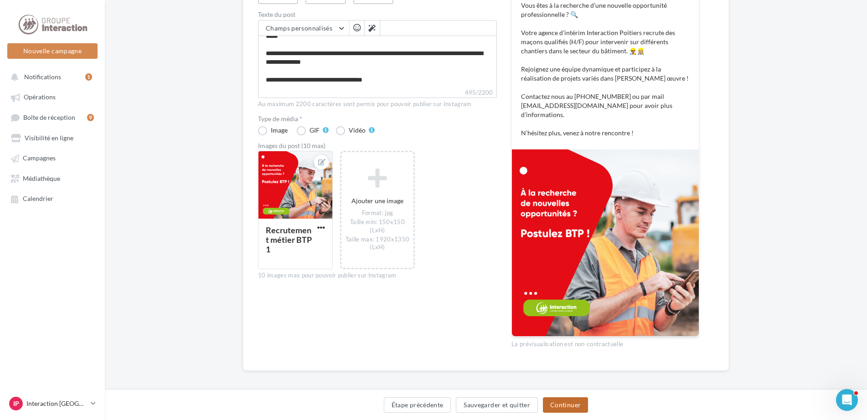  What do you see at coordinates (16, 404) in the screenshot?
I see `span: IP` at bounding box center [16, 404].